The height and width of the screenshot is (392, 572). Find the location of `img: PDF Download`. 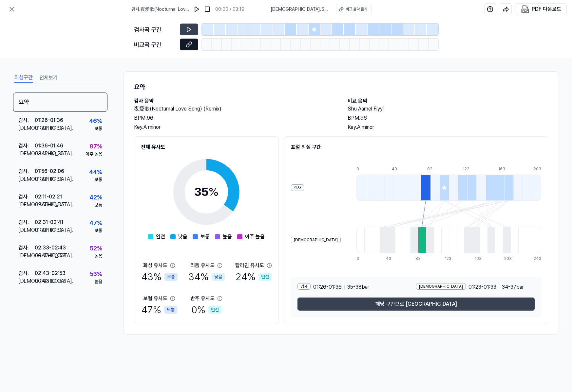

img: PDF Download is located at coordinates (525, 9).